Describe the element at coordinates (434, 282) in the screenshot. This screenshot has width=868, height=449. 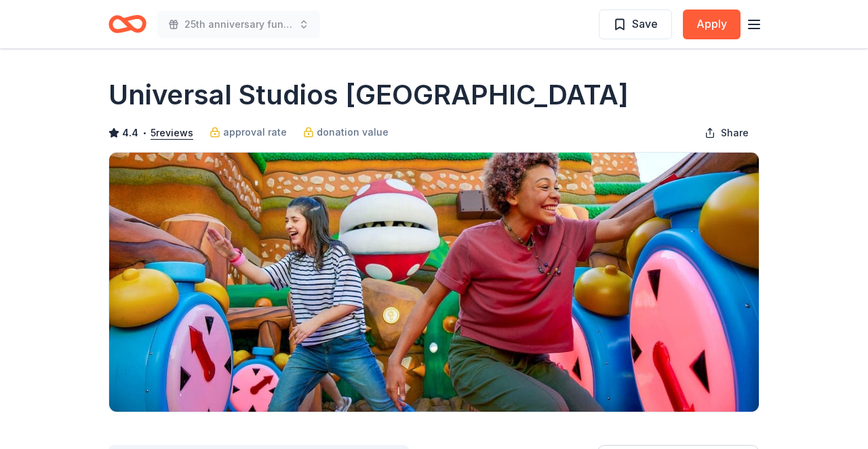
I see `img: Image for Universal Studios Hollywood` at that location.